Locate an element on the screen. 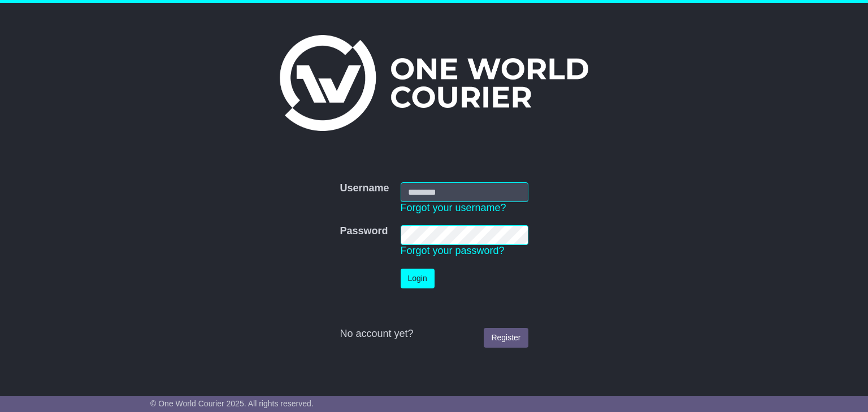  a: Register is located at coordinates (505, 338).